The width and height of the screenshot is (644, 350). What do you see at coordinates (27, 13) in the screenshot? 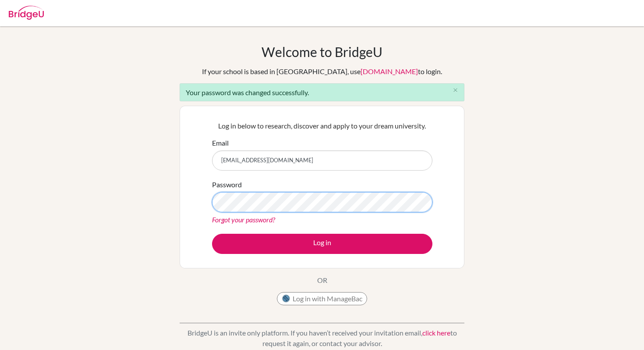
I see `img: Bridge-U` at bounding box center [27, 13].